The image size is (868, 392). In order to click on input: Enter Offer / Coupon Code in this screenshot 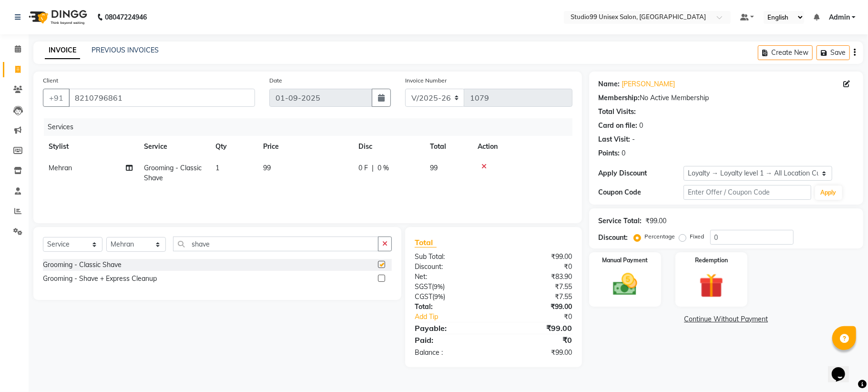, I will do `click(747, 193)`.